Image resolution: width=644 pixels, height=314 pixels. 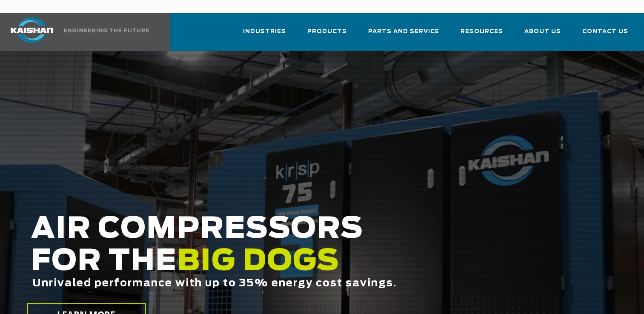 What do you see at coordinates (482, 35) in the screenshot?
I see `a: Resources` at bounding box center [482, 35].